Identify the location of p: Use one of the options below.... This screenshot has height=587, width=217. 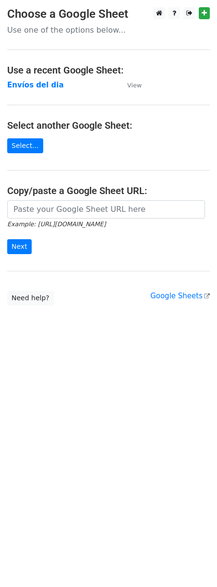
(109, 30).